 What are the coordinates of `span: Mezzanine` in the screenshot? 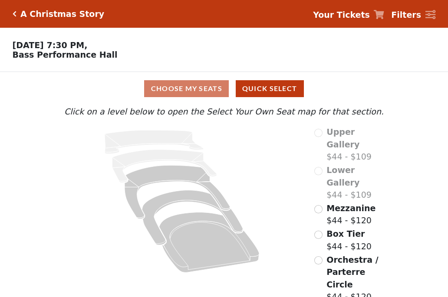 It's located at (351, 208).